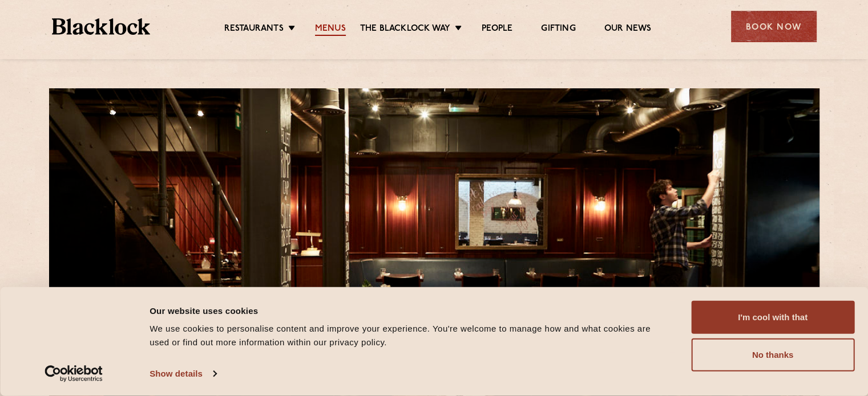  I want to click on a: People, so click(497, 30).